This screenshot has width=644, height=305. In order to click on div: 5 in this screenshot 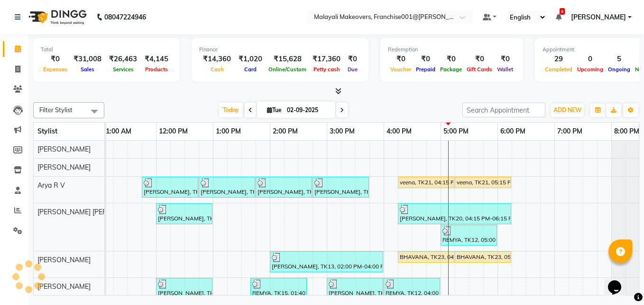, I will do `click(619, 59)`.